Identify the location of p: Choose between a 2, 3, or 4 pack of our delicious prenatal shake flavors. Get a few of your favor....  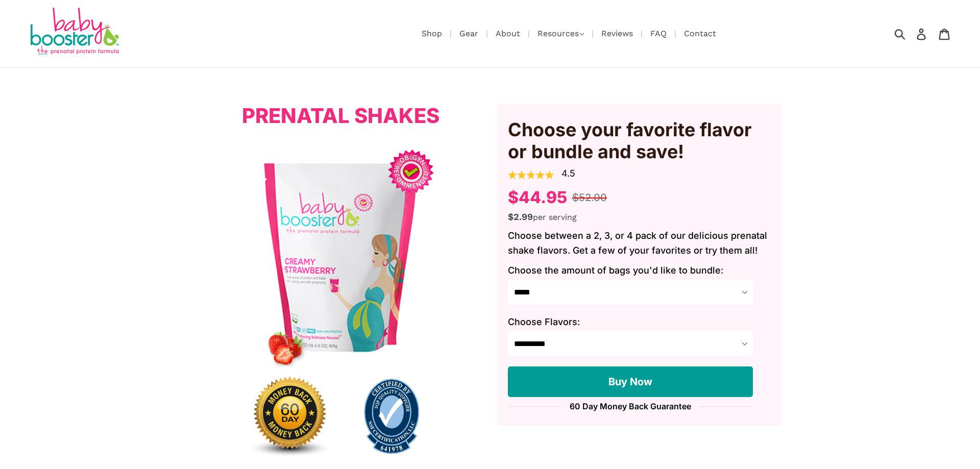
(639, 243).